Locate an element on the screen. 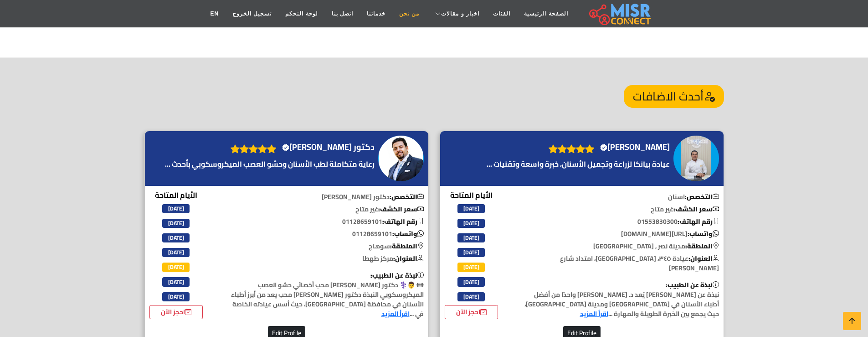  p: 01553830300 is located at coordinates (618, 221).